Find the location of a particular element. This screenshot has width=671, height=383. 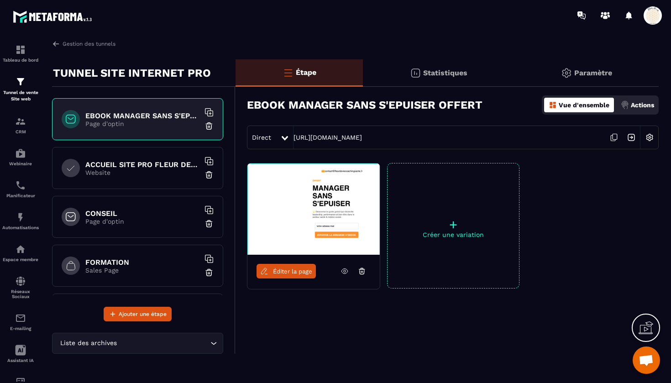

p: TUNNEL SITE INTERNET PRO is located at coordinates (132, 73).